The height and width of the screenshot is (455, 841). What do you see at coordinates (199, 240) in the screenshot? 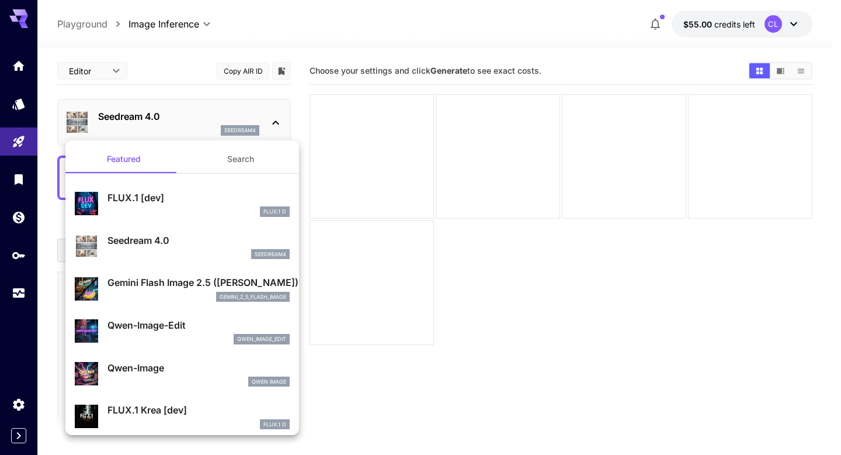
I see `p: Seedream 4.0` at bounding box center [199, 240].